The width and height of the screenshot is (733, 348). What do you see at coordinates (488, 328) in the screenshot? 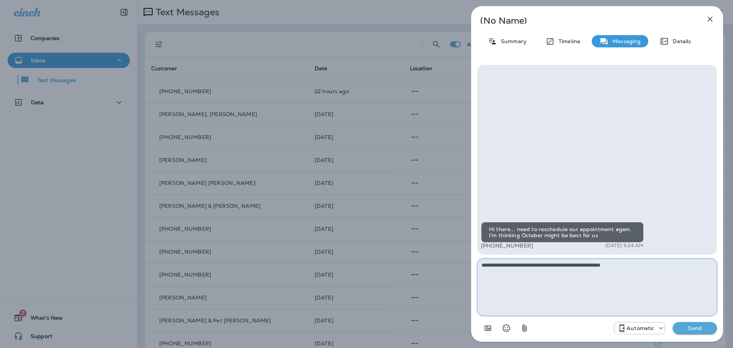
I see `button: Add in a premade template` at bounding box center [488, 328].